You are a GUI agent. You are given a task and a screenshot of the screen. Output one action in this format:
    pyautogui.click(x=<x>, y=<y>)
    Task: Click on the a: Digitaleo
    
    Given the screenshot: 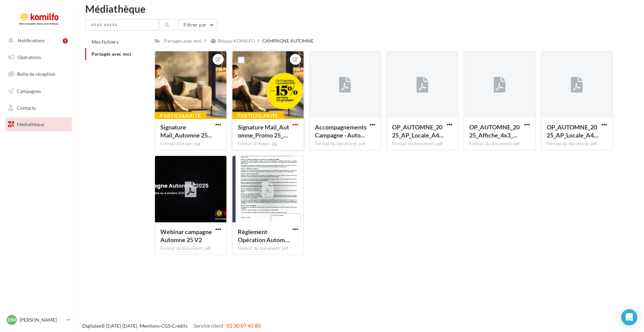 What is the action you would take?
    pyautogui.click(x=91, y=325)
    